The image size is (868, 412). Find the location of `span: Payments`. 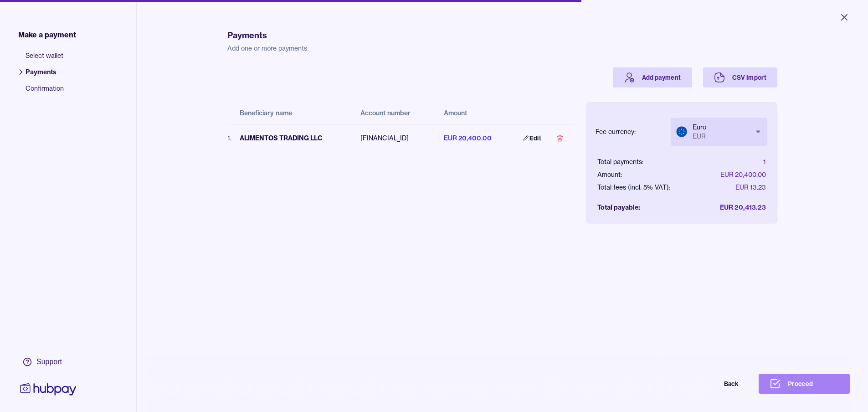

span: Payments is located at coordinates (45, 76).